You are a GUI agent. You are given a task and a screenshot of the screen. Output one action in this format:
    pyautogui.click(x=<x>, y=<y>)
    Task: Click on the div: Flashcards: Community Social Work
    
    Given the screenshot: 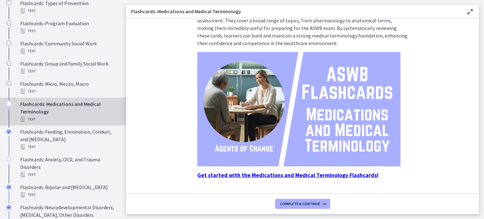 What is the action you would take?
    pyautogui.click(x=69, y=47)
    